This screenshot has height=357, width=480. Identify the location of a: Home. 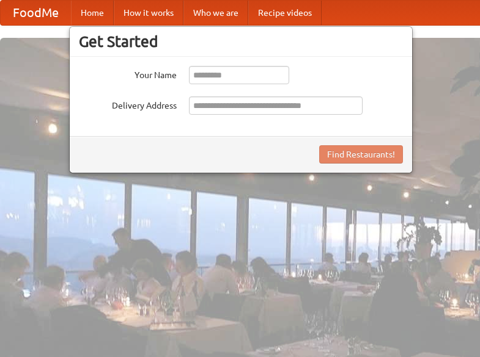
(92, 13).